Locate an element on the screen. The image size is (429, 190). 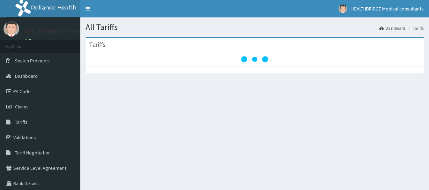
h3: Tariffs is located at coordinates (97, 45).